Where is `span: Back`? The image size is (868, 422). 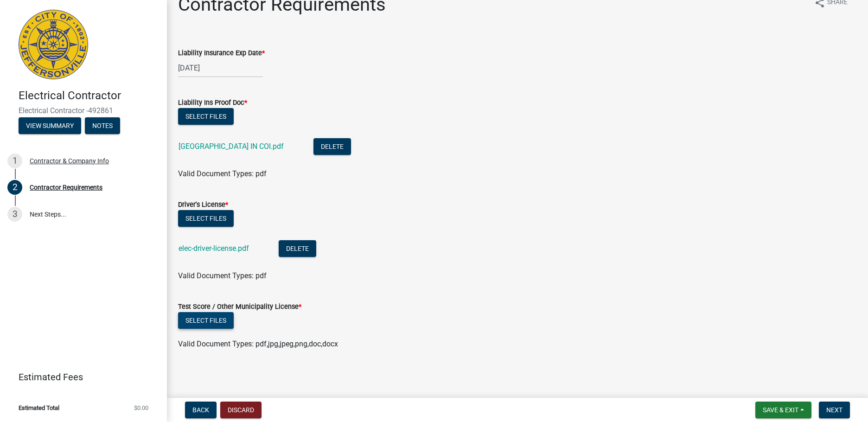
span: Back is located at coordinates (201, 410).